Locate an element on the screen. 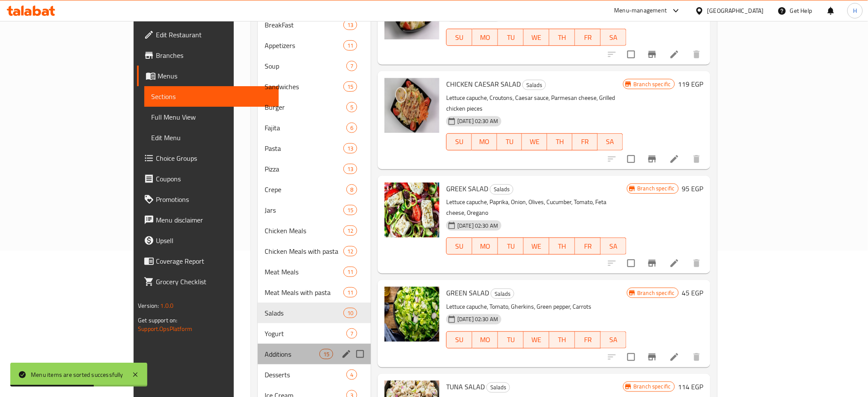  div: Burger5 is located at coordinates (314, 107).